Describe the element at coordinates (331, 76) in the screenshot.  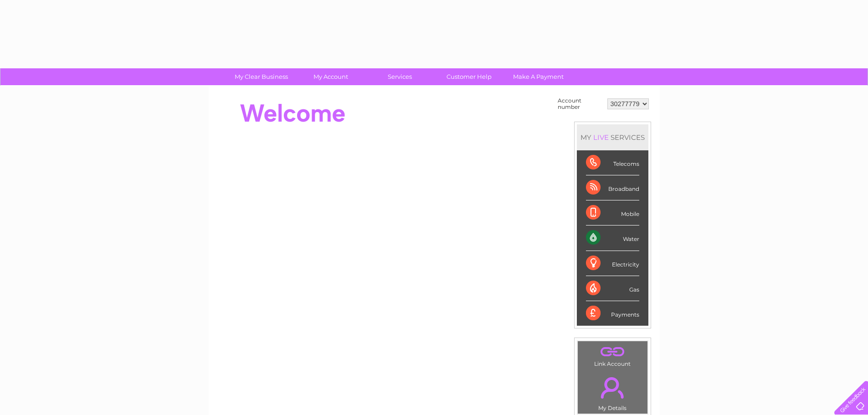
I see `a: My Account` at that location.